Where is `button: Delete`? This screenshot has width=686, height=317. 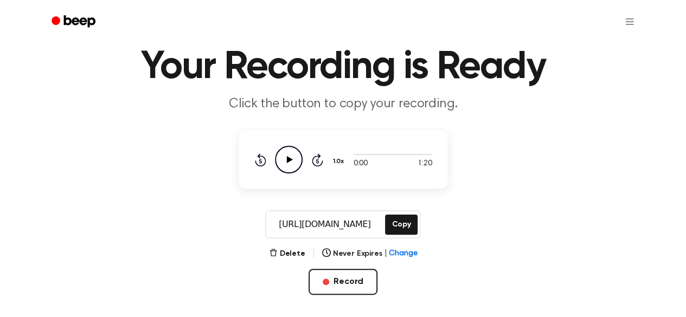 button: Delete is located at coordinates (287, 254).